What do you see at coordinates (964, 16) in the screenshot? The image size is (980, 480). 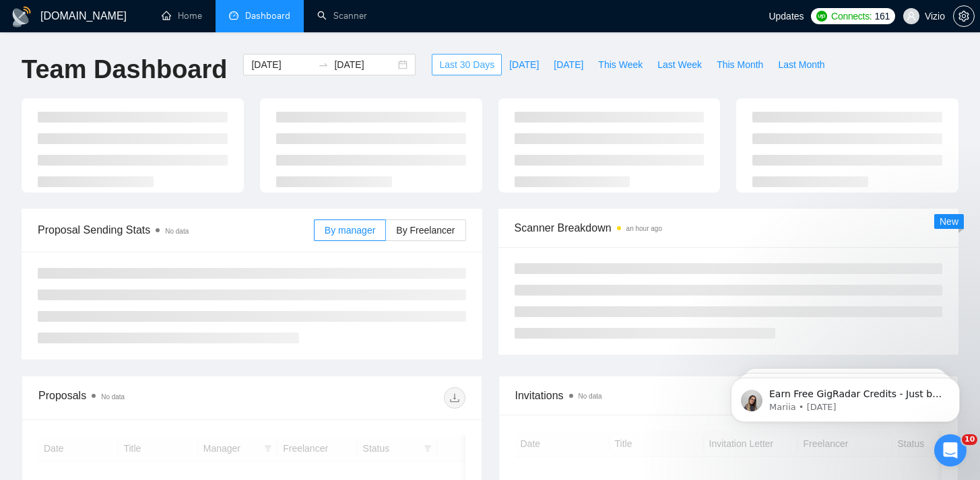 I see `a: setting` at bounding box center [964, 16].